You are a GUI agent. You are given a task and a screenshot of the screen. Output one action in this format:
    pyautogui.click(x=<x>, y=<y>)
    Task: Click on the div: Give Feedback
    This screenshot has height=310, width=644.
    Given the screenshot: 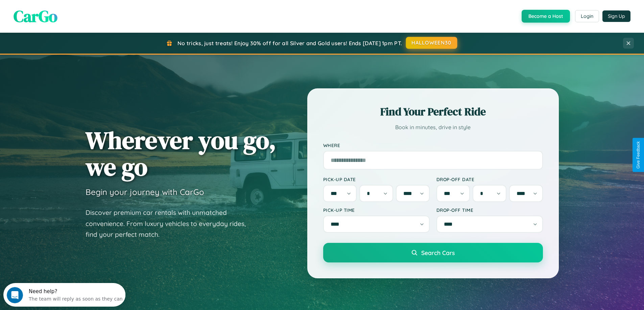 What is the action you would take?
    pyautogui.click(x=638, y=155)
    